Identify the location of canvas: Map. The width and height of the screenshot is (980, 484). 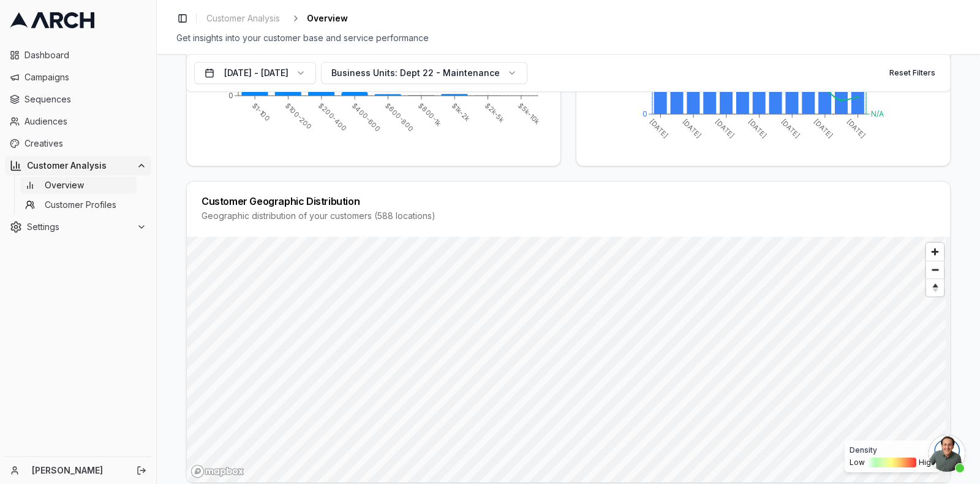
(566, 359).